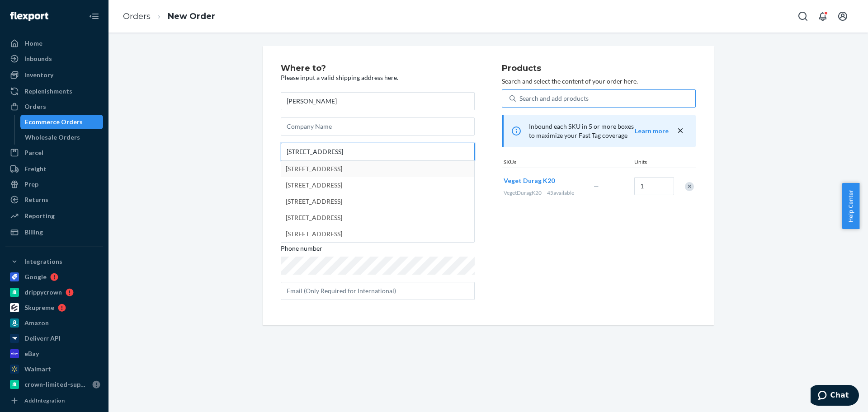  I want to click on div: drippycrown, so click(43, 292).